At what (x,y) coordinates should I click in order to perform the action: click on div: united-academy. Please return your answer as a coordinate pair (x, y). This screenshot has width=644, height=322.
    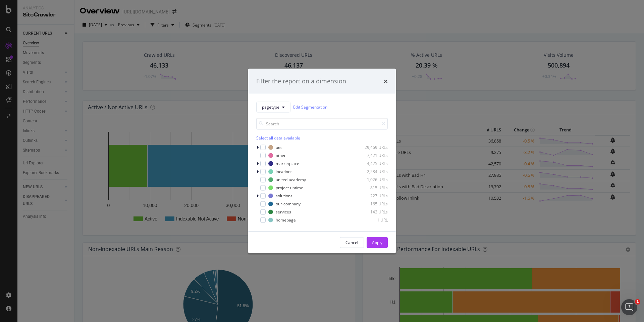
    Looking at the image, I should click on (291, 179).